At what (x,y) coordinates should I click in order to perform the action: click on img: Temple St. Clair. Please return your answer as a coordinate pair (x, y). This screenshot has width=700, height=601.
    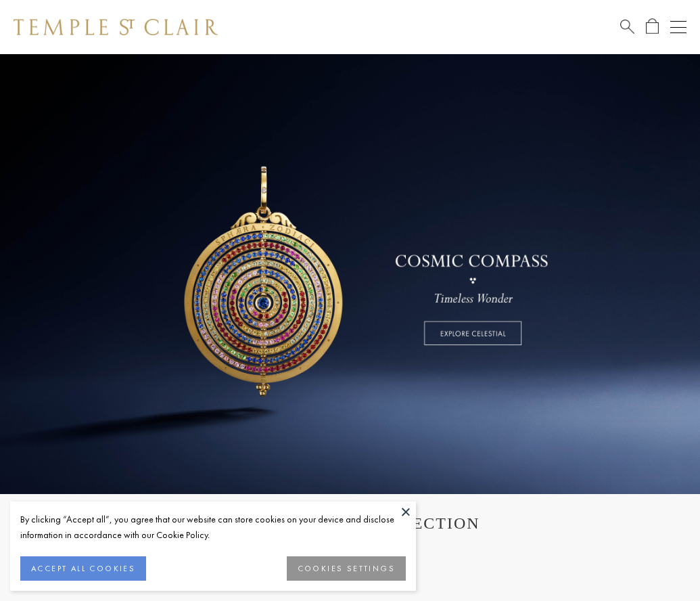
    Looking at the image, I should click on (115, 27).